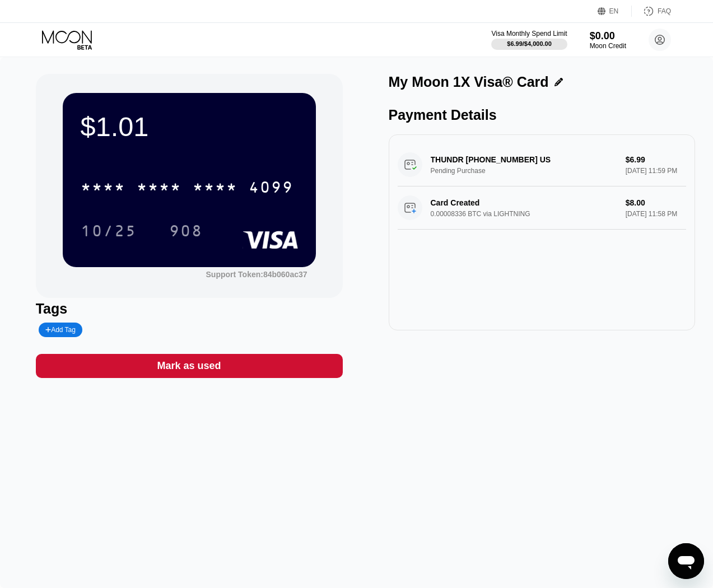  I want to click on div: My Moon 1X Visa® Card, so click(469, 81).